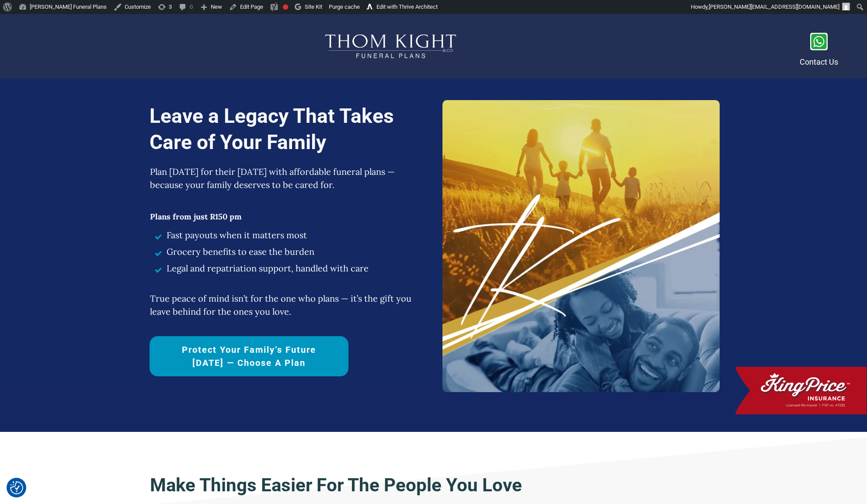 The image size is (867, 504). What do you see at coordinates (281, 305) in the screenshot?
I see `span: True peace of mind isn’t for the one who plans — it’s the gift you leave behind for the ones you ...` at bounding box center [281, 305].